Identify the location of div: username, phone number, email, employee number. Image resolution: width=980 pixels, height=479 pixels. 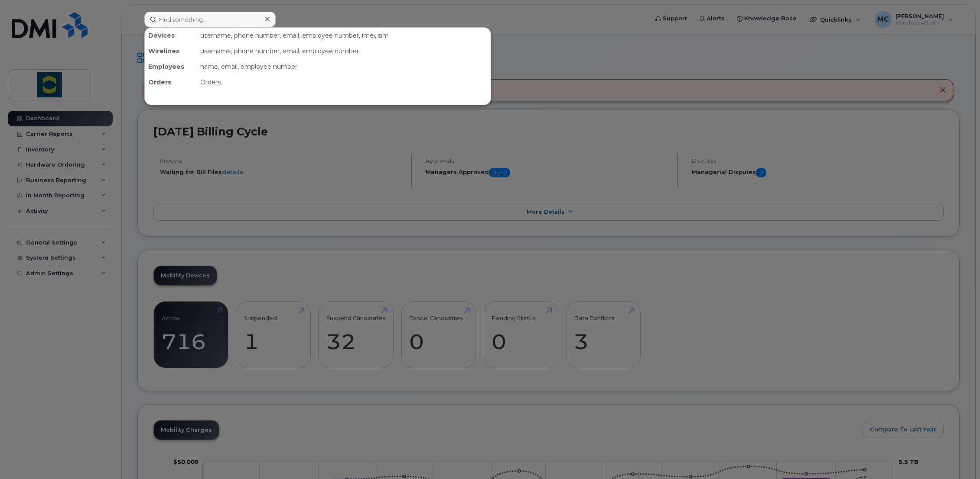
(344, 51).